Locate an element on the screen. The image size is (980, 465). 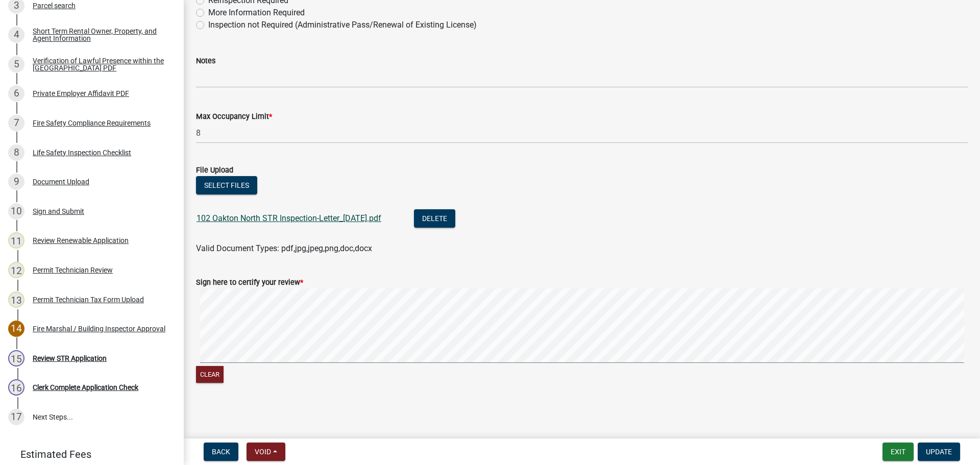
button: Update is located at coordinates (939, 452).